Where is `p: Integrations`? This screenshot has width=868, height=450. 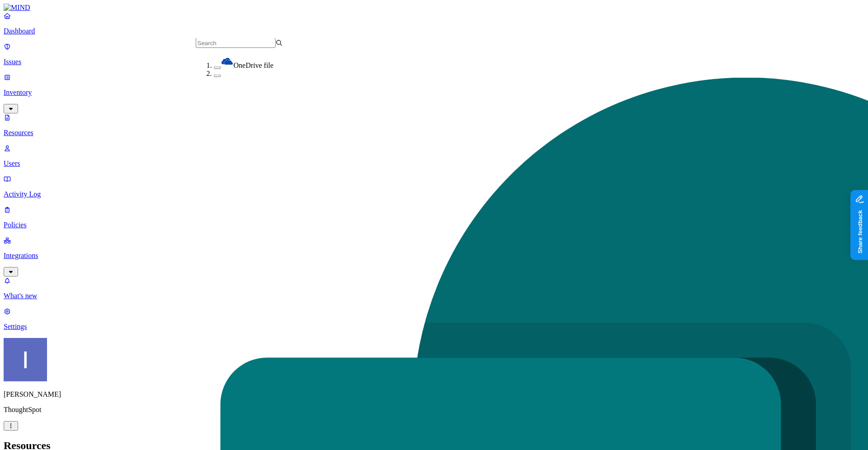
p: Integrations is located at coordinates (434, 256).